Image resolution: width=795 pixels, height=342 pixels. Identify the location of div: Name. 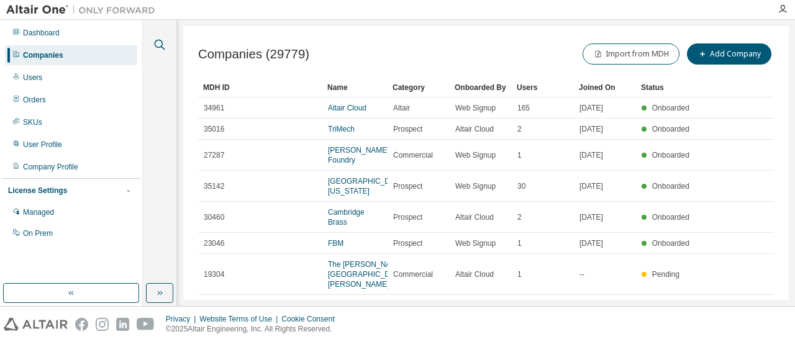
(355, 88).